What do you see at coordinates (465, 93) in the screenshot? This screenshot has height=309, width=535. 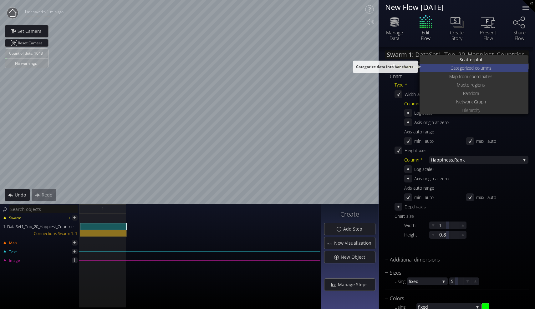 I see `span: Ra` at bounding box center [465, 93].